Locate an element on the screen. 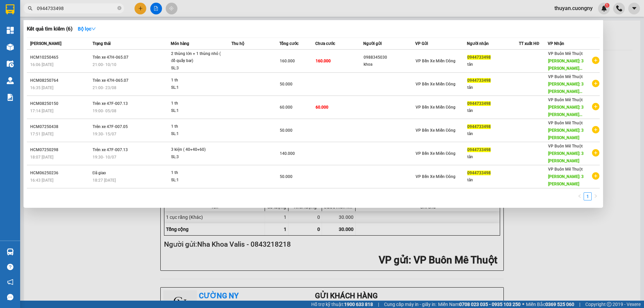  strong: Bộ lọc is located at coordinates (87, 29).